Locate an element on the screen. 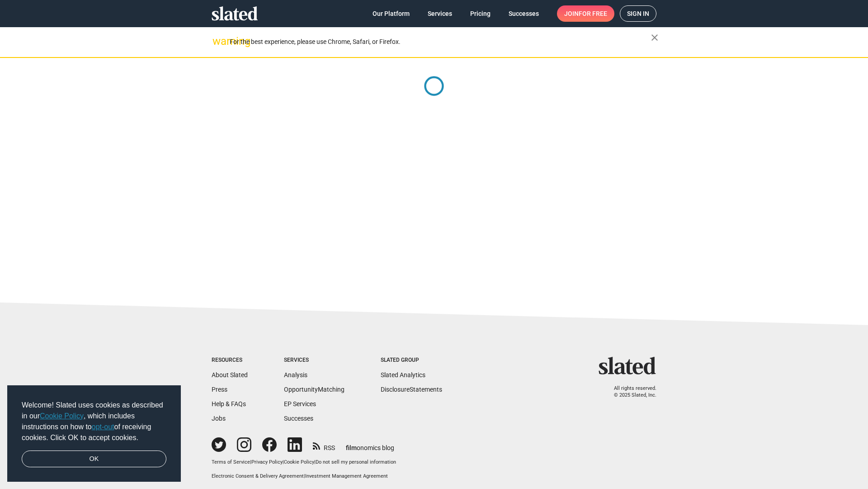 This screenshot has height=489, width=868. span: film is located at coordinates (351, 447).